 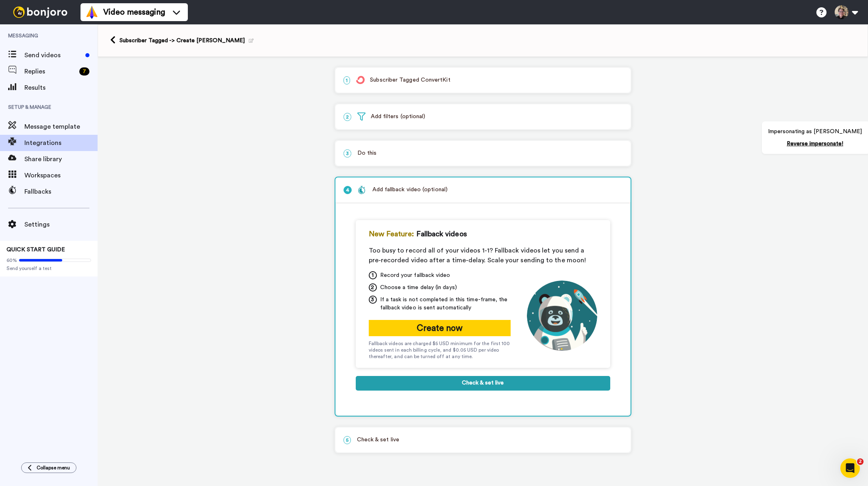 What do you see at coordinates (49, 269) in the screenshot?
I see `span: Send yourself a test` at bounding box center [49, 269].